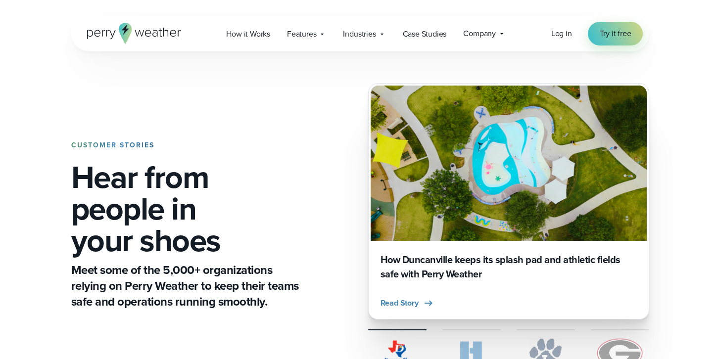 Image resolution: width=720 pixels, height=359 pixels. I want to click on span: Features, so click(301, 34).